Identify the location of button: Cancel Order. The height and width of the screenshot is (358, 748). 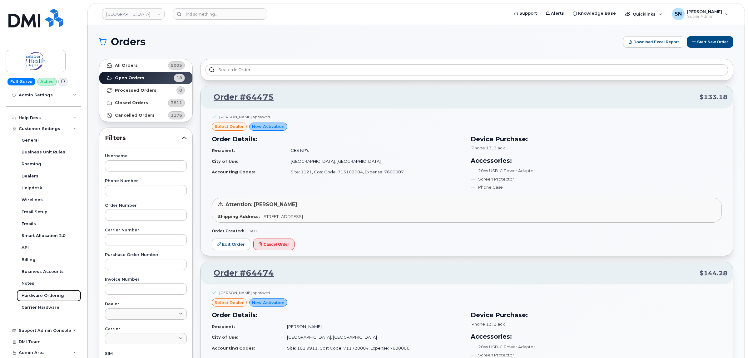
(274, 244).